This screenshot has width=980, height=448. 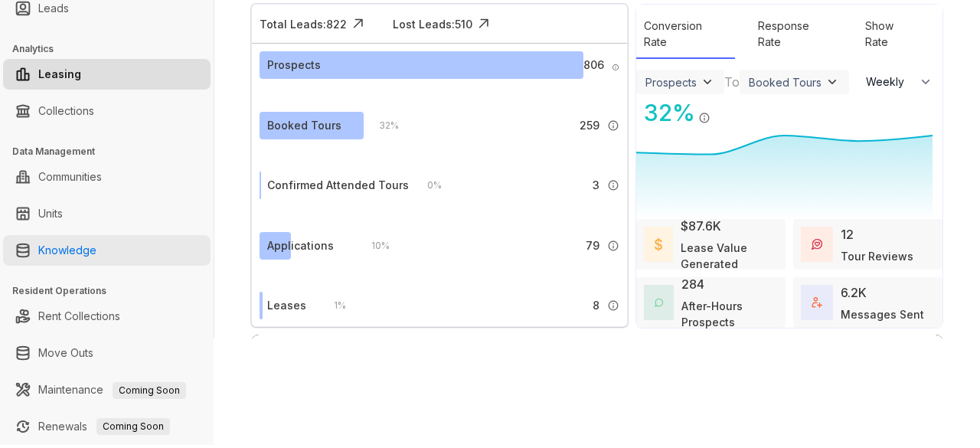 What do you see at coordinates (68, 251) in the screenshot?
I see `a: Knowledge` at bounding box center [68, 251].